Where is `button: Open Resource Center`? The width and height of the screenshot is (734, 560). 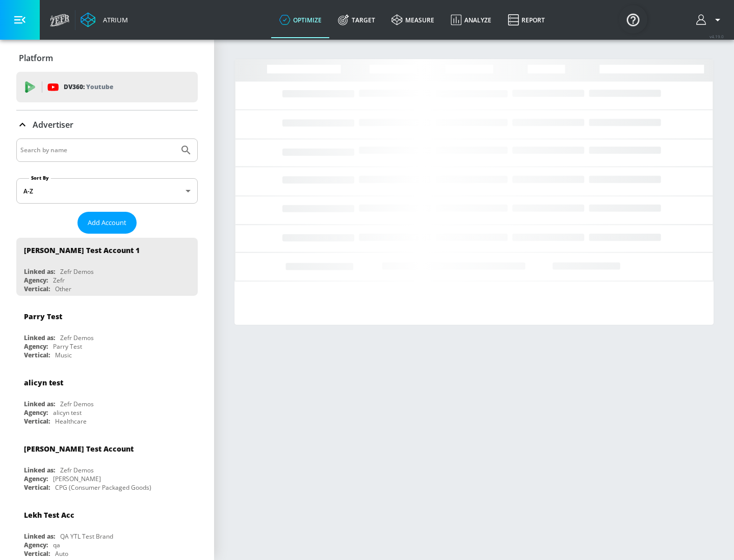 button: Open Resource Center is located at coordinates (633, 19).